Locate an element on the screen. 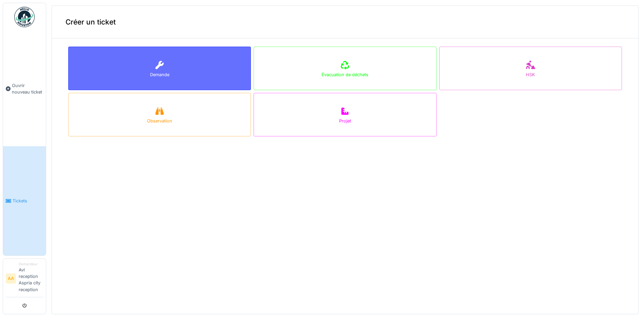 This screenshot has width=644, height=317. div: Créer un ticket is located at coordinates (345, 22).